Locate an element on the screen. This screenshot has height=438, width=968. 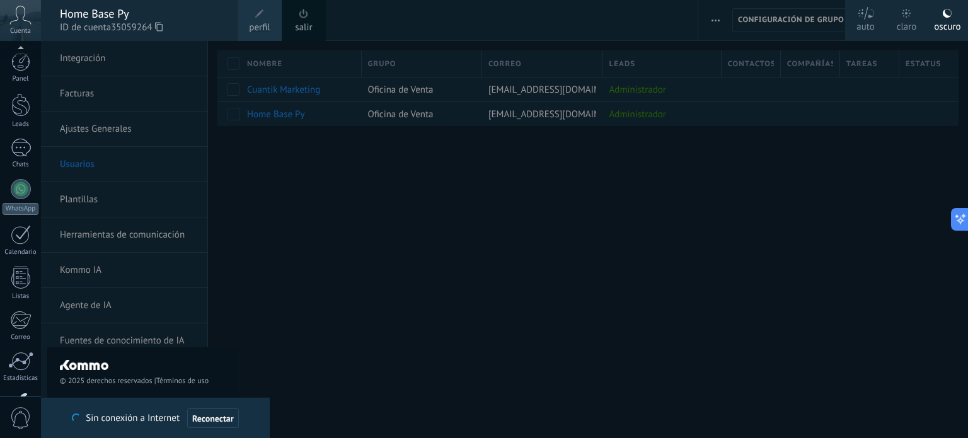
div: claro is located at coordinates (907, 25).